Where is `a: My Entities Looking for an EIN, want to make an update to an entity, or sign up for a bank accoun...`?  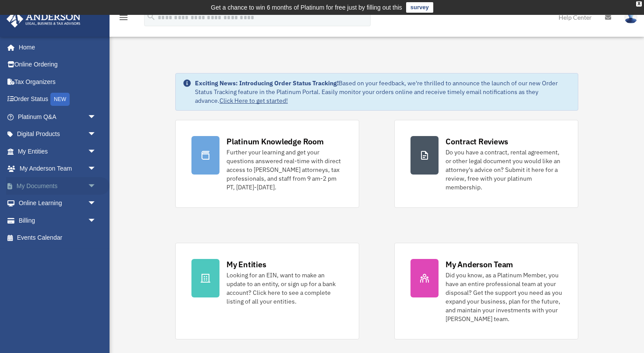 a: My Entities Looking for an EIN, want to make an update to an entity, or sign up for a bank accoun... is located at coordinates (267, 291).